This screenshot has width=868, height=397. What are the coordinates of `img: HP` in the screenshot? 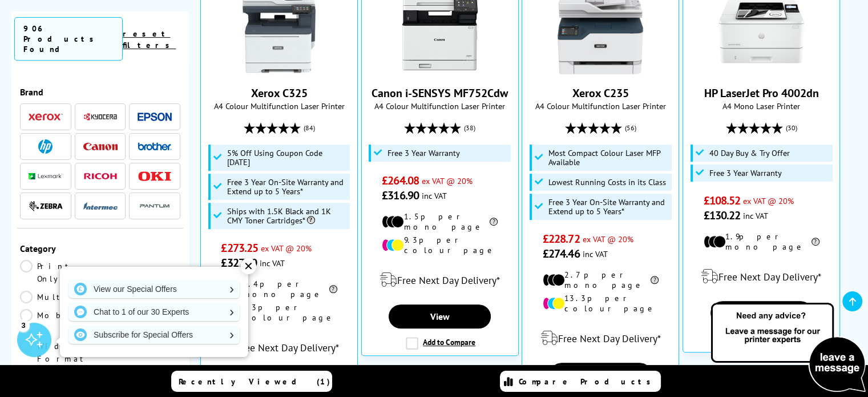 It's located at (45, 146).